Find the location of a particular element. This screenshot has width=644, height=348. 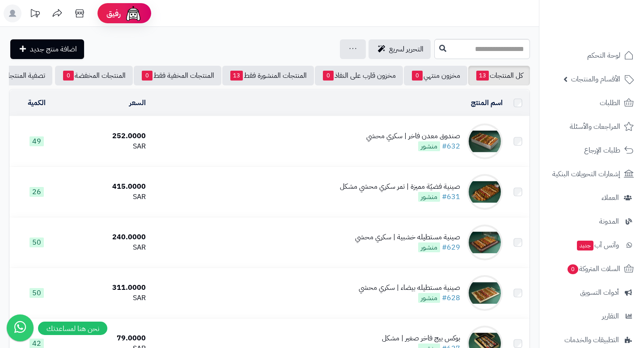

div: 252.0000 is located at coordinates (106, 136).